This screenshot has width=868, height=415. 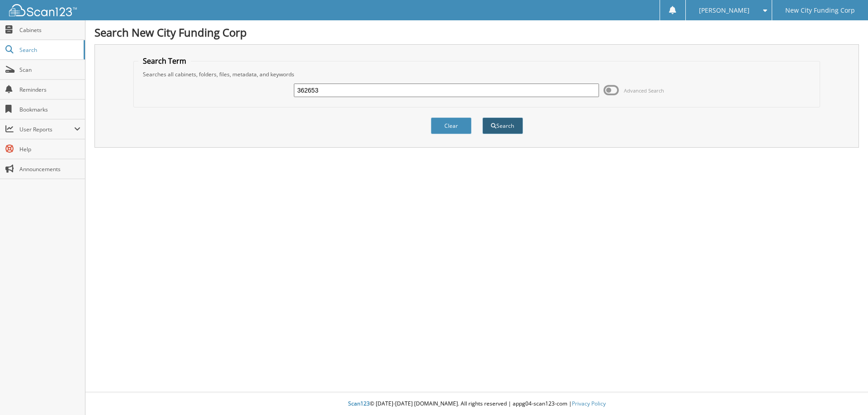 What do you see at coordinates (50, 149) in the screenshot?
I see `span: Help` at bounding box center [50, 149].